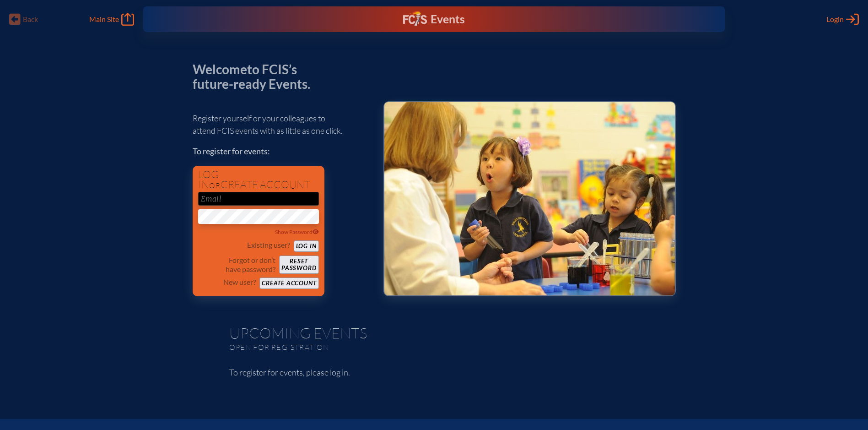 The height and width of the screenshot is (430, 868). What do you see at coordinates (257, 76) in the screenshot?
I see `p: Welcome to FCIS’s future-ready Events.` at bounding box center [257, 76].